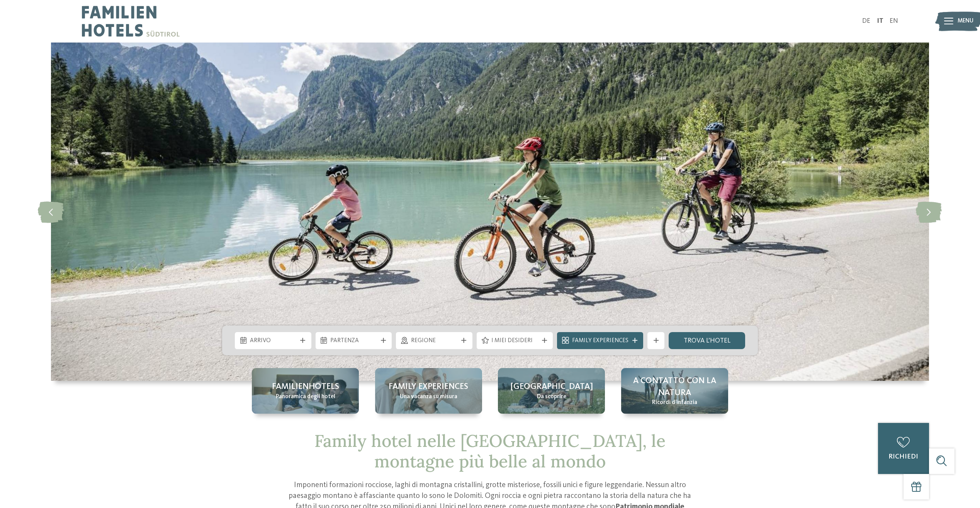  What do you see at coordinates (428, 390) in the screenshot?
I see `a: Family hotel nelle Dolomiti: una vacanza nel regno dei Monti Pallidi Family experiences Una vacan...` at bounding box center [428, 390].